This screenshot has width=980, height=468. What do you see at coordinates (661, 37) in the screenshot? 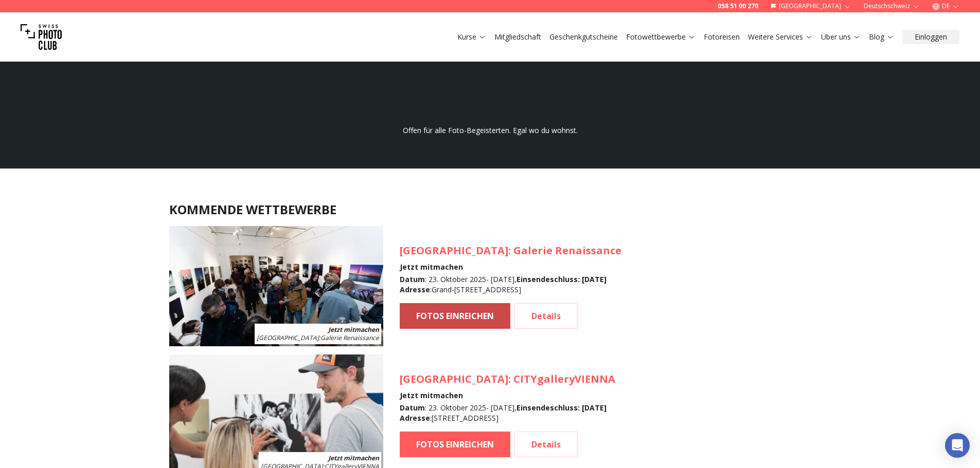
I see `button: Fotowettbewerbe` at bounding box center [661, 37].